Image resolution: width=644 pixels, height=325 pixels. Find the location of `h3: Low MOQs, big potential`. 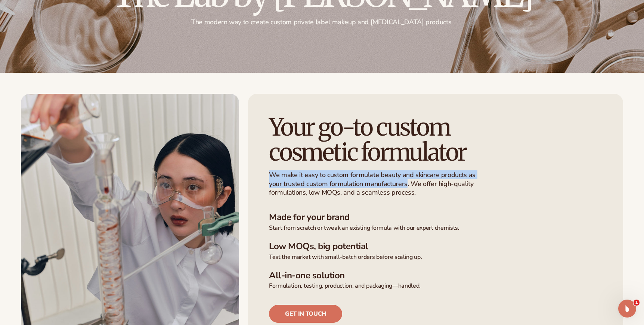

h3: Low MOQs, big potential is located at coordinates (436, 246).